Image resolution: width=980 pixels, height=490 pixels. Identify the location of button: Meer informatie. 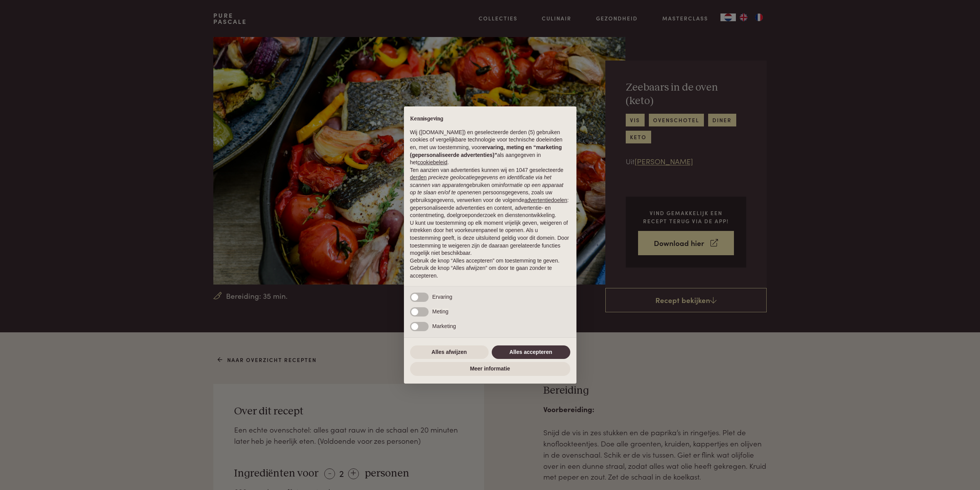
(490, 368).